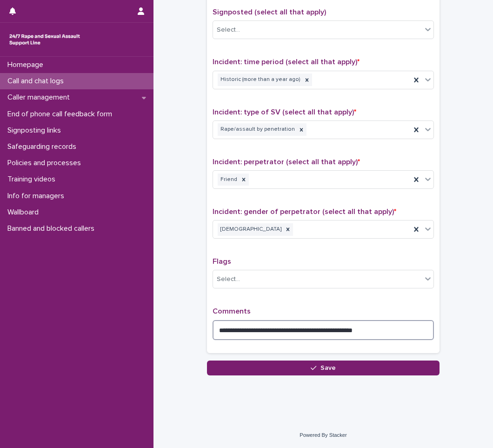 Image resolution: width=493 pixels, height=448 pixels. What do you see at coordinates (222, 261) in the screenshot?
I see `span: Flags` at bounding box center [222, 261].